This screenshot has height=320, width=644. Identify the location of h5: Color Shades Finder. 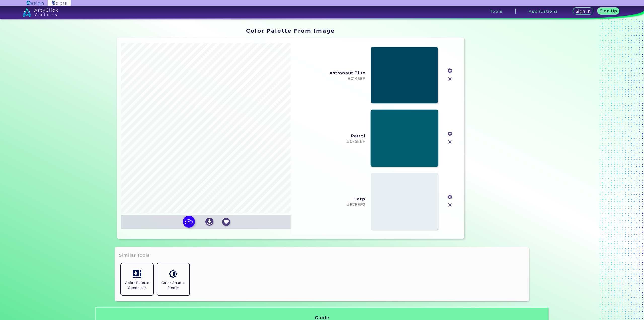
(173, 286).